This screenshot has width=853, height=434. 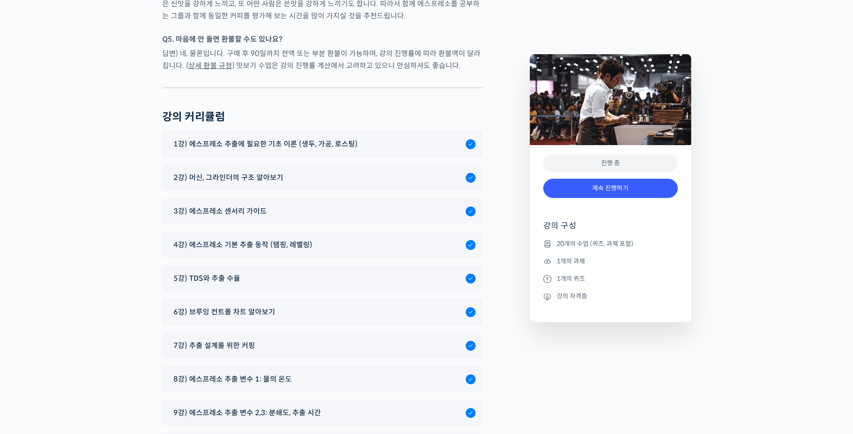 I want to click on a: 6강) 브루잉 컨트롤 차트 알아보기, so click(x=322, y=312).